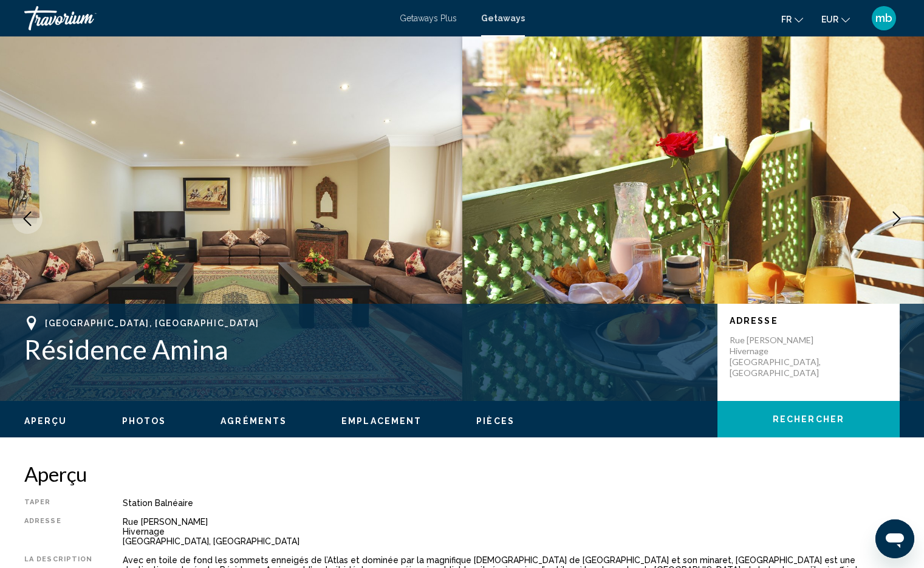 This screenshot has width=924, height=568. What do you see at coordinates (144, 421) in the screenshot?
I see `span: Photos` at bounding box center [144, 421].